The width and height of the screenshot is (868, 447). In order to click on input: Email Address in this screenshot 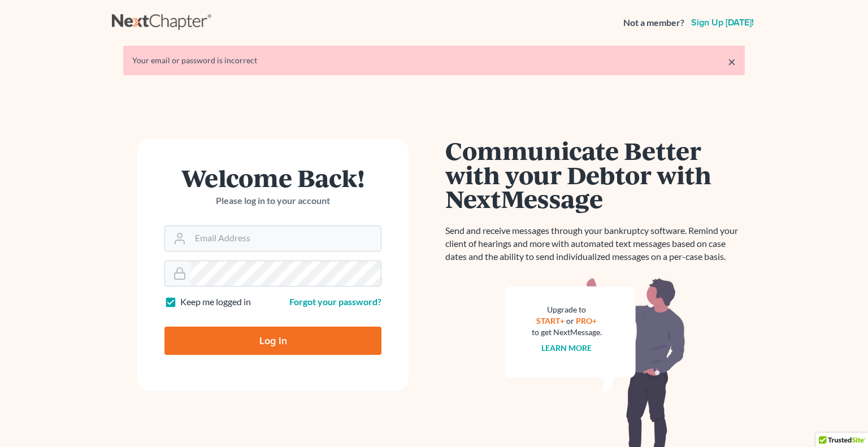, I will do `click(285, 239)`.